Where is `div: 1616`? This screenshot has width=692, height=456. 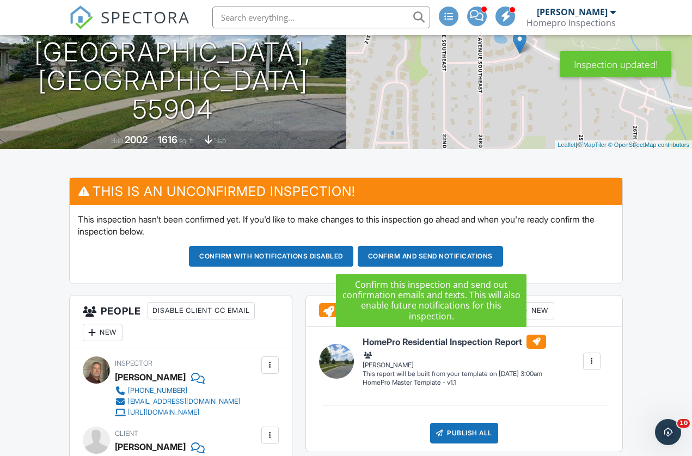 div: 1616 is located at coordinates (168, 139).